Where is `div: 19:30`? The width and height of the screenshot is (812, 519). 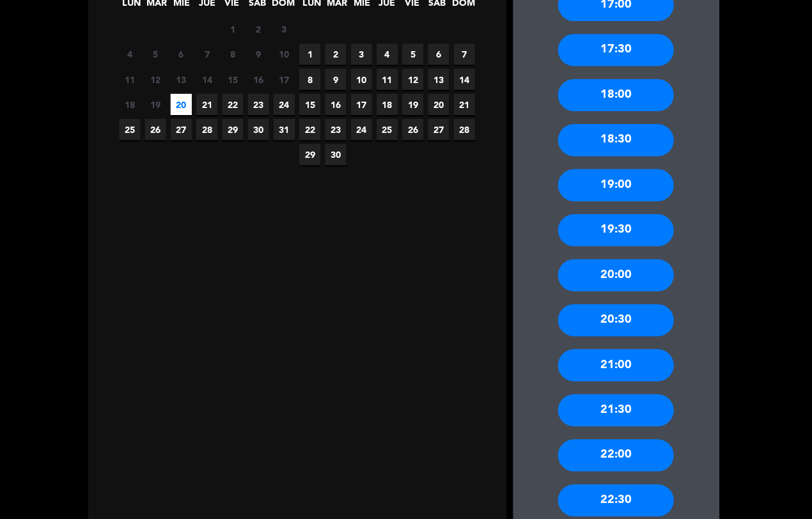 div: 19:30 is located at coordinates (614, 232).